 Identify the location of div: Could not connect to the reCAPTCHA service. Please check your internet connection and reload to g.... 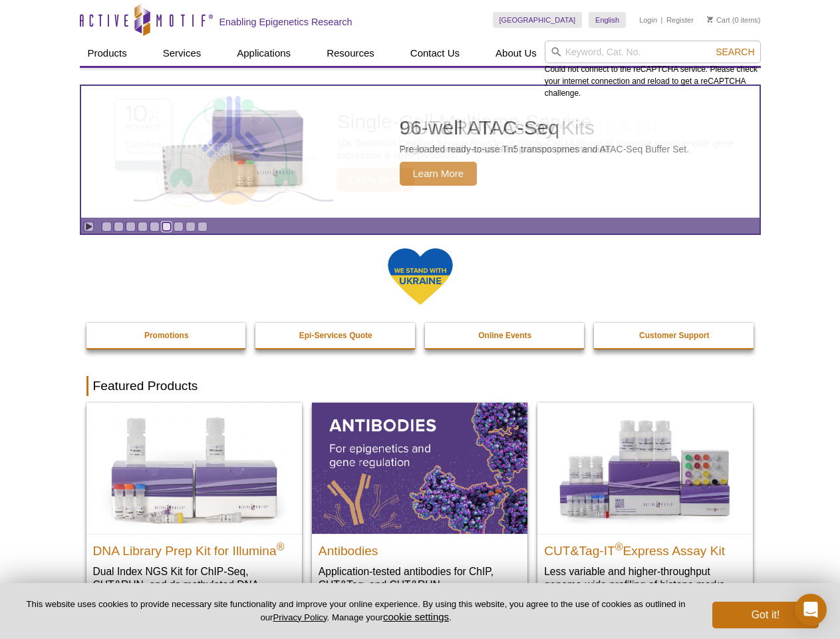
(652, 70).